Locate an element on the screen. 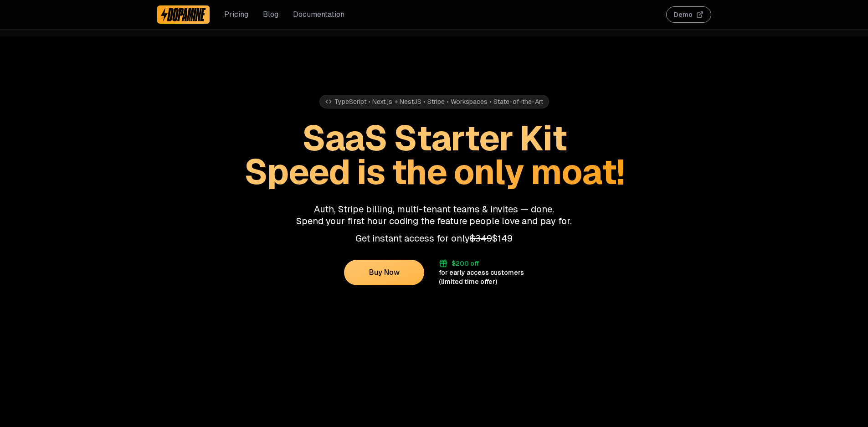  span: $349 is located at coordinates (480, 238).